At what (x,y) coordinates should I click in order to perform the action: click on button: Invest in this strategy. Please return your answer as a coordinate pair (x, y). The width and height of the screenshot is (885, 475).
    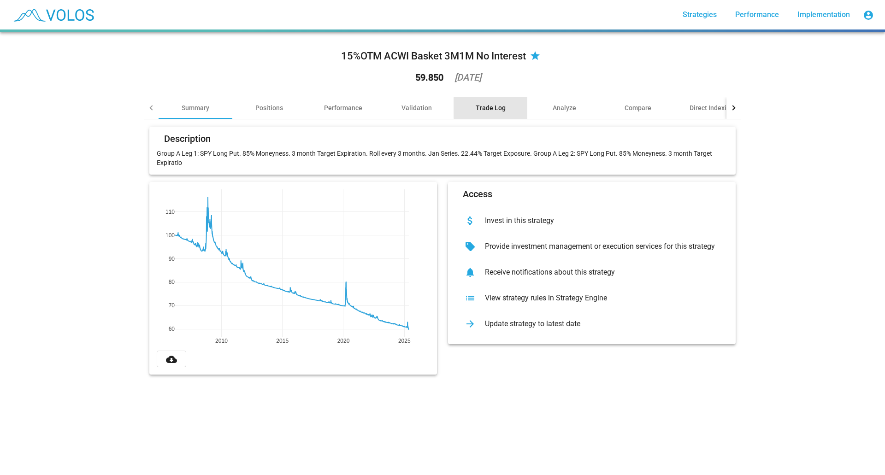
    Looking at the image, I should click on (592, 221).